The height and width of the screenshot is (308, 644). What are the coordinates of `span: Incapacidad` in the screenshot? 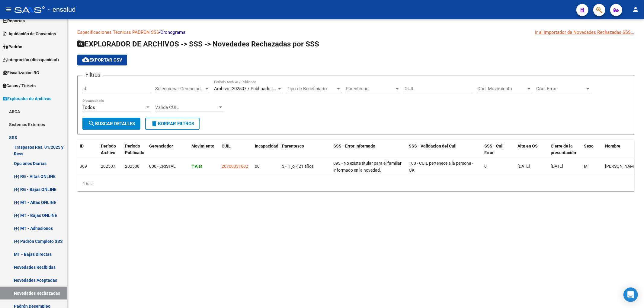 It's located at (267, 146).